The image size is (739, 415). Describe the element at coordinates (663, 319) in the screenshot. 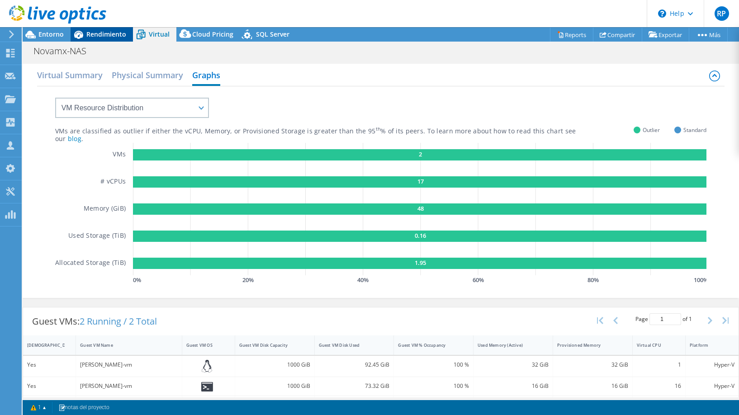

I see `span: Page of` at that location.